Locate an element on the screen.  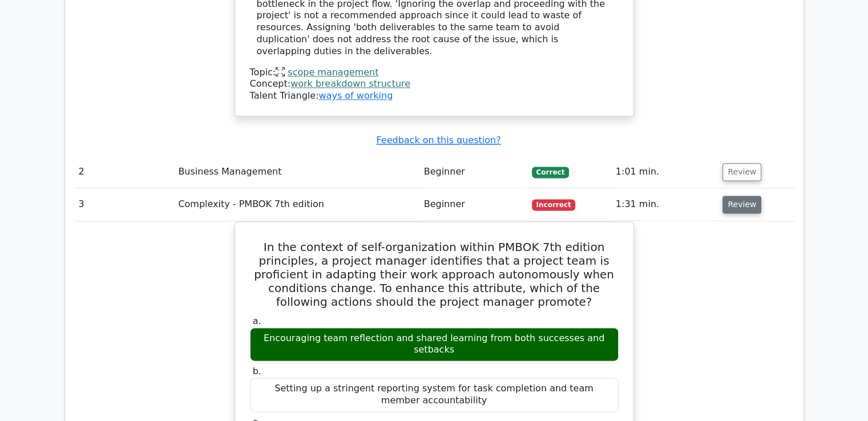
a: Feedback on this question? is located at coordinates (438, 139).